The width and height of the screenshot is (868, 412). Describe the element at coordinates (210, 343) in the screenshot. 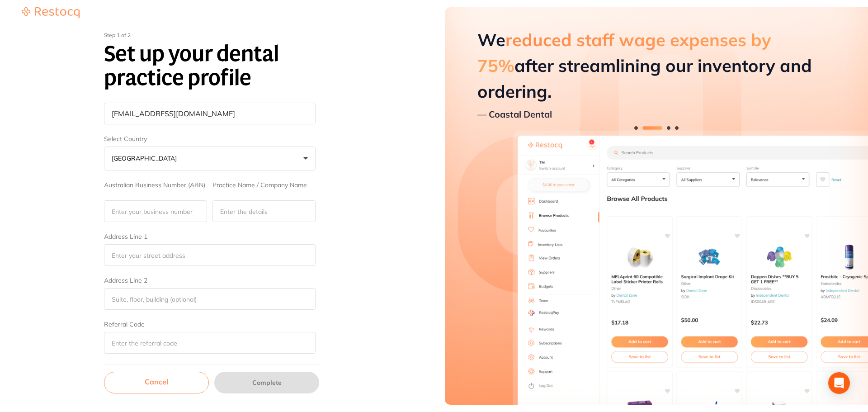

I see `input: Enter the referral code` at that location.